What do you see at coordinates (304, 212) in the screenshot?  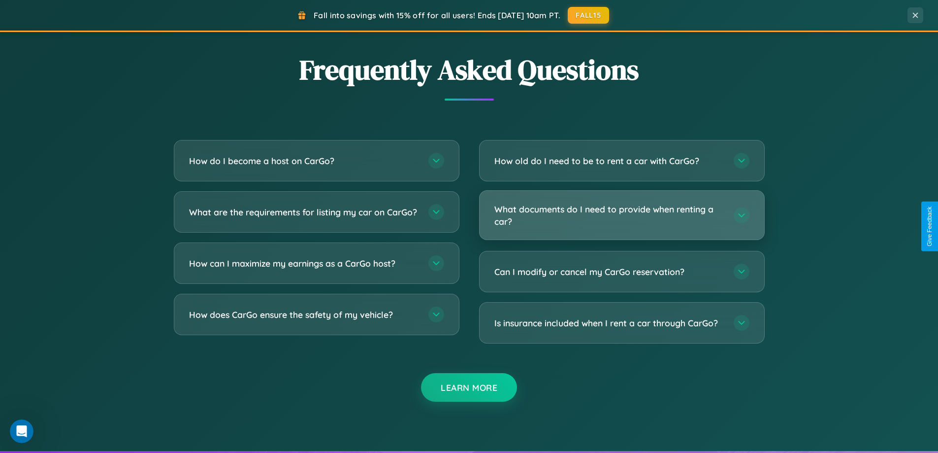 I see `h3: What are the requirements for listing my car on CarGo?` at bounding box center [304, 212].